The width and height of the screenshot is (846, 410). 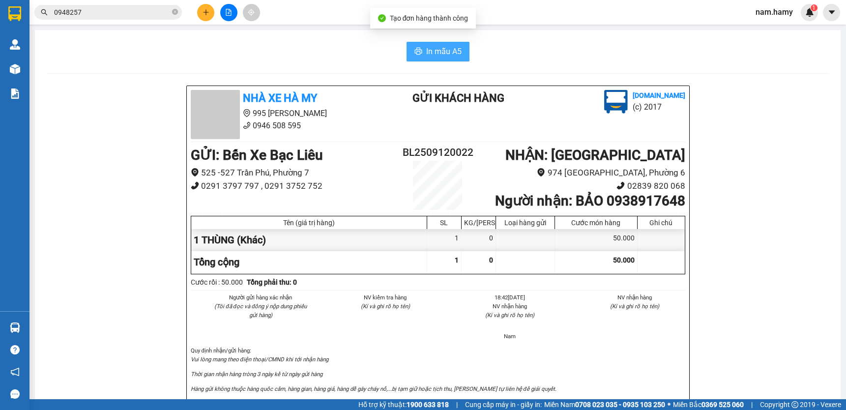 What do you see at coordinates (479, 240) in the screenshot?
I see `div: 0` at bounding box center [479, 240].